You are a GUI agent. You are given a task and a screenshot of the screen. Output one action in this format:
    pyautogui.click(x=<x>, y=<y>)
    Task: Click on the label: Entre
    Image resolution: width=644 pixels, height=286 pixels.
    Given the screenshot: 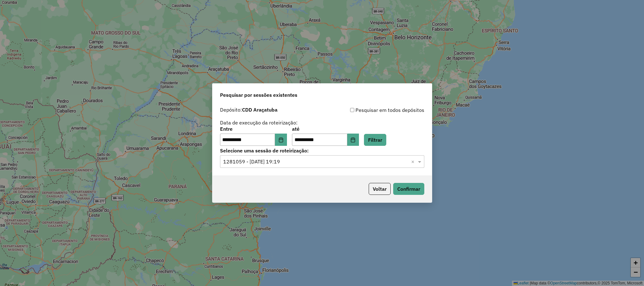 What is the action you would take?
    pyautogui.click(x=253, y=129)
    